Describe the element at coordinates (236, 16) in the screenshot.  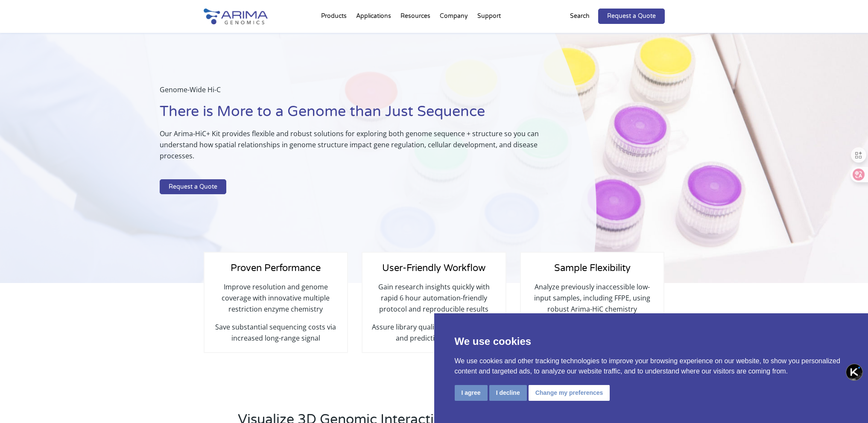
I see `img: Arima-Genomics-logo` at that location.